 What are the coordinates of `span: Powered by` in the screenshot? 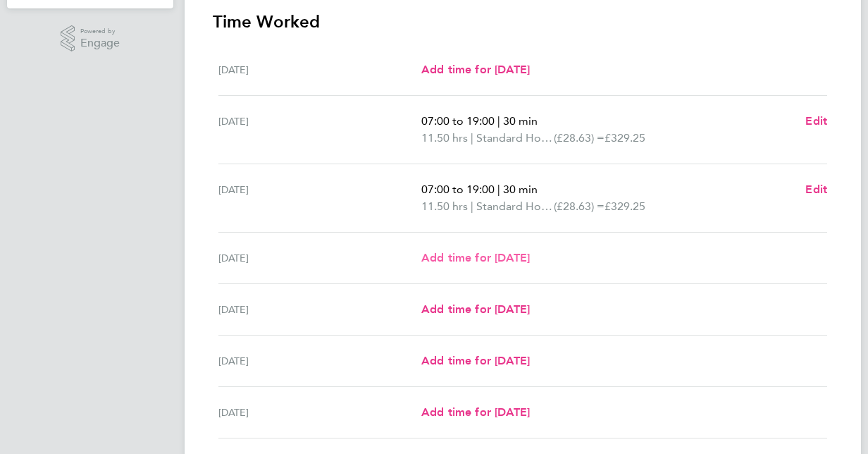 It's located at (100, 31).